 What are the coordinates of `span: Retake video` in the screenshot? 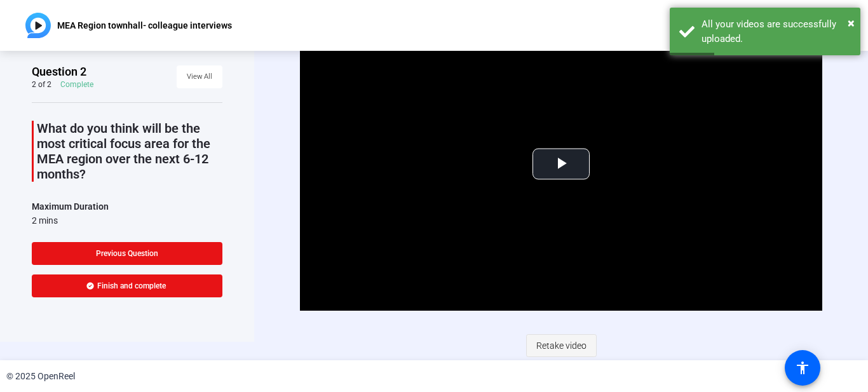 It's located at (561, 346).